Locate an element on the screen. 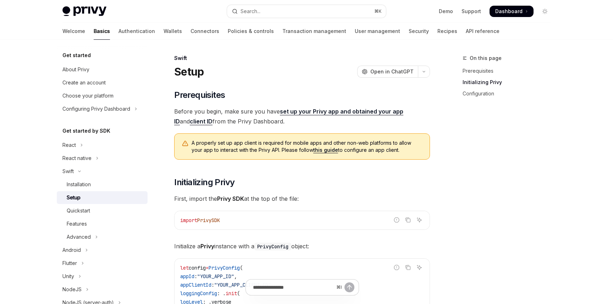  a: Dashboard is located at coordinates (511, 11).